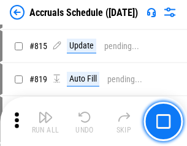 The height and width of the screenshot is (146, 187). I want to click on img: Settings menu, so click(170, 12).